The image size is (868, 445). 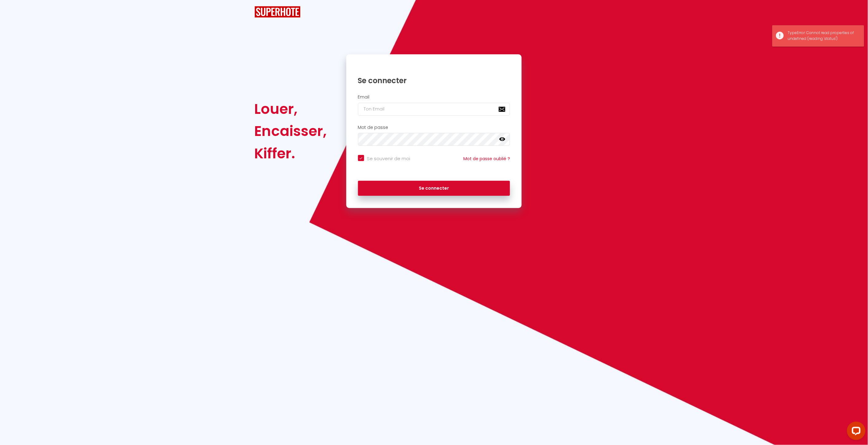 I want to click on div: TypeError: Cannot read properties of undefined (reading 'status'), so click(x=823, y=36).